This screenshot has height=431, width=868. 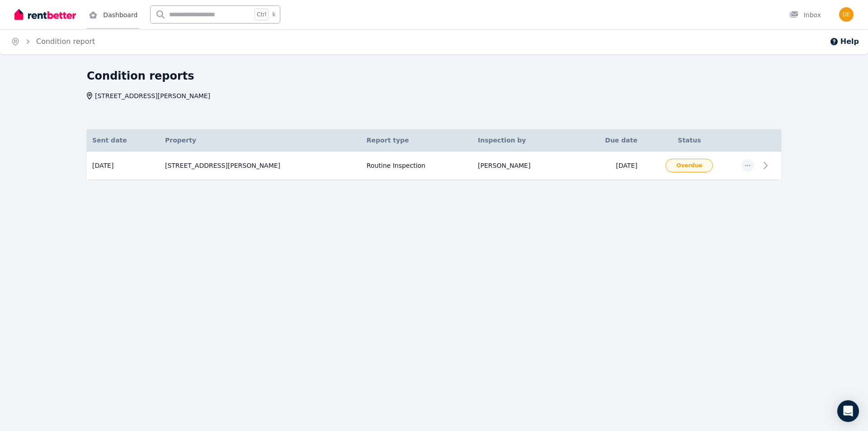 I want to click on span: Sent date, so click(x=109, y=140).